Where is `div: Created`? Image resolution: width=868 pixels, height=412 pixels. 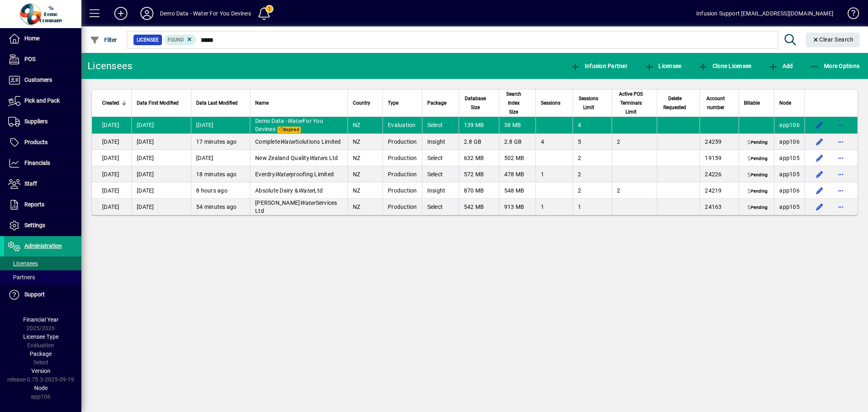 div: Created is located at coordinates (114, 103).